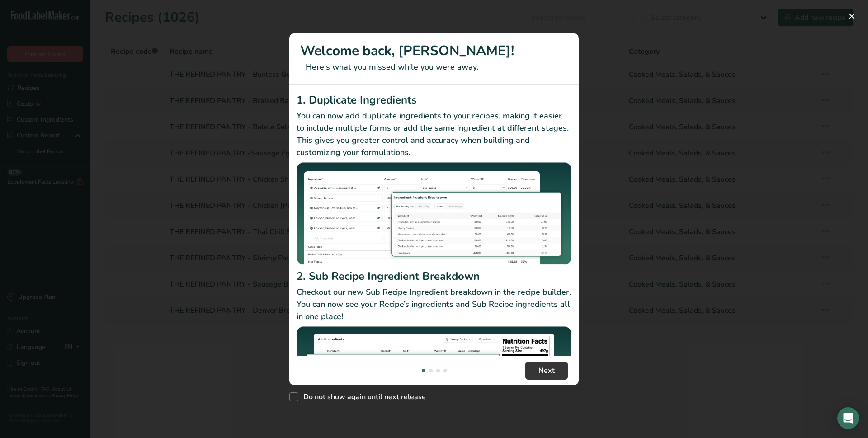 The image size is (868, 438). I want to click on p: Here's what you missed while you were away., so click(434, 67).